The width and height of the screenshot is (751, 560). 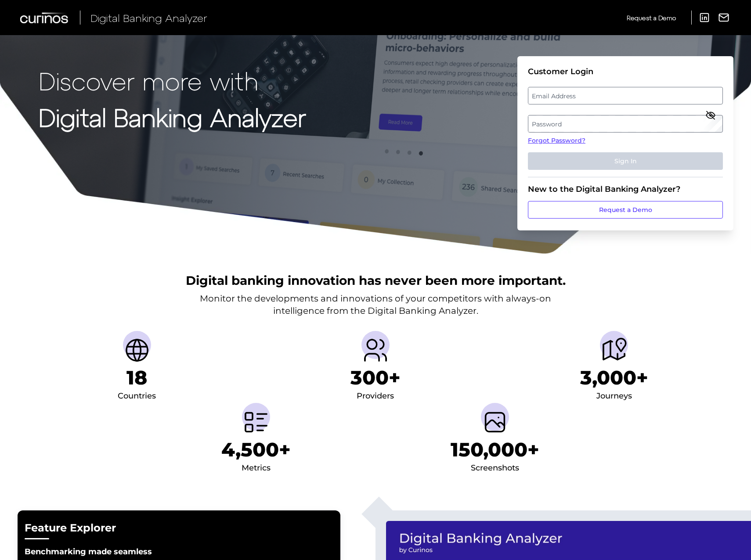 I want to click on h2: Feature Explorer, so click(x=179, y=529).